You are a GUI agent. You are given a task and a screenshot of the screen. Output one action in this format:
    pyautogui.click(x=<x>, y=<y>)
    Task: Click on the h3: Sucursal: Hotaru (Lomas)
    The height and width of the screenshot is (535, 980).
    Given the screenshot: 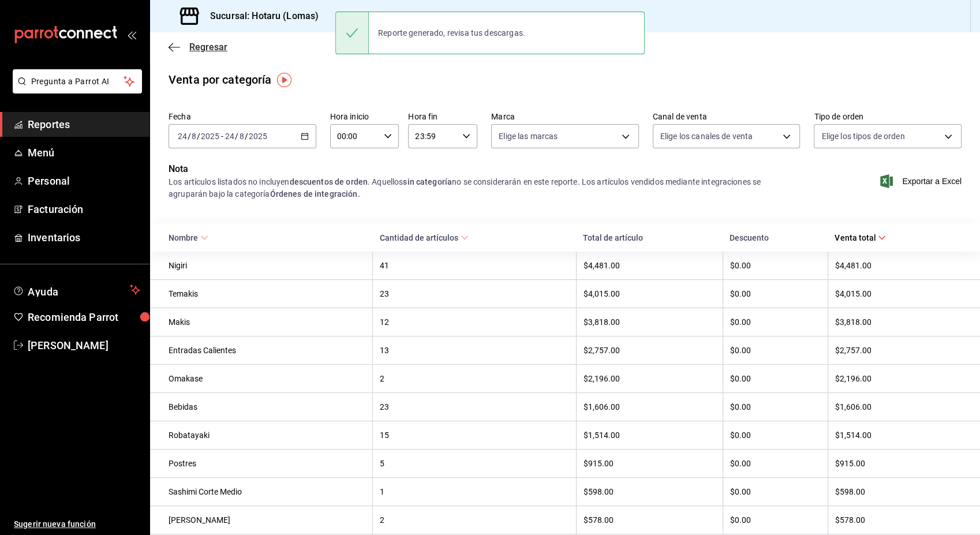 What is the action you would take?
    pyautogui.click(x=260, y=16)
    